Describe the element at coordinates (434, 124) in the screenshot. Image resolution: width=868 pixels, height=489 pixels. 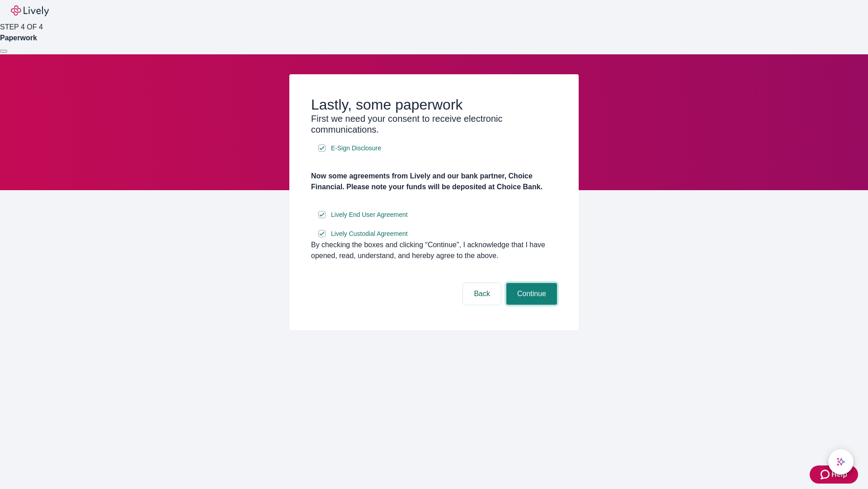
I see `h3: First we need your consent to receive electronic communications.` at that location.